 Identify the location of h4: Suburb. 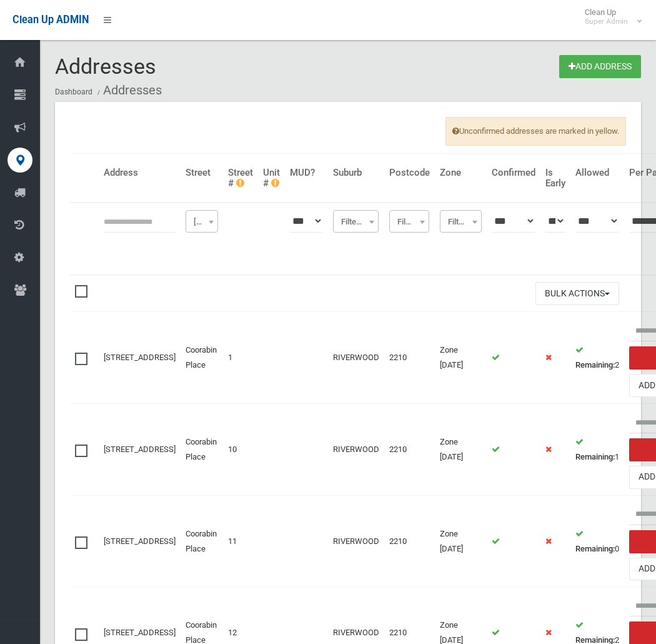
(357, 173).